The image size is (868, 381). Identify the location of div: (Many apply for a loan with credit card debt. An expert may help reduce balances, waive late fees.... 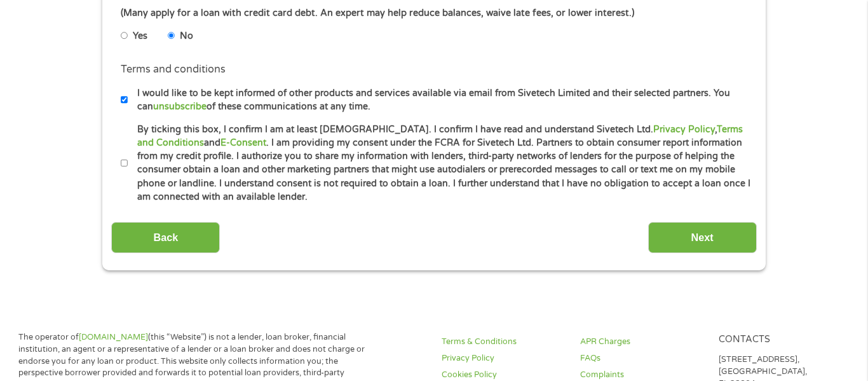
(434, 13).